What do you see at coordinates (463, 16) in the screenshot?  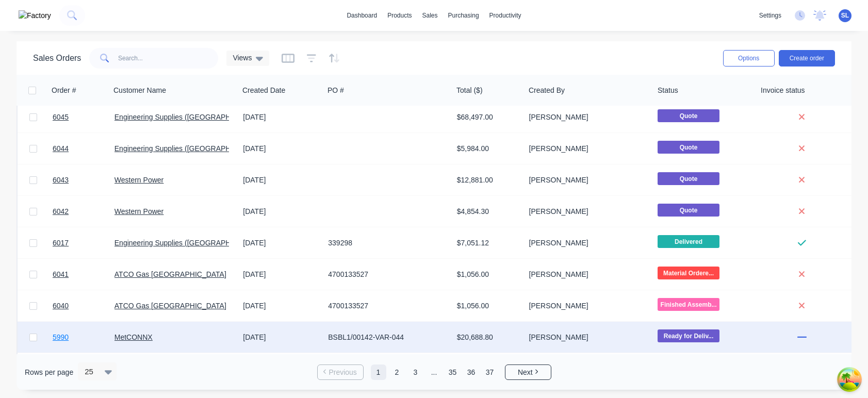 I see `div: purchasing` at bounding box center [463, 16].